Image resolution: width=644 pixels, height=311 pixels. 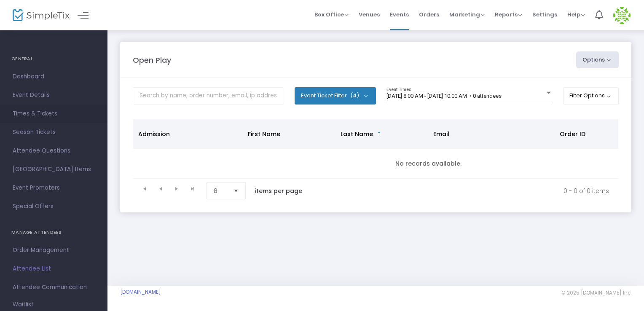 I want to click on span: Box Office, so click(x=331, y=14).